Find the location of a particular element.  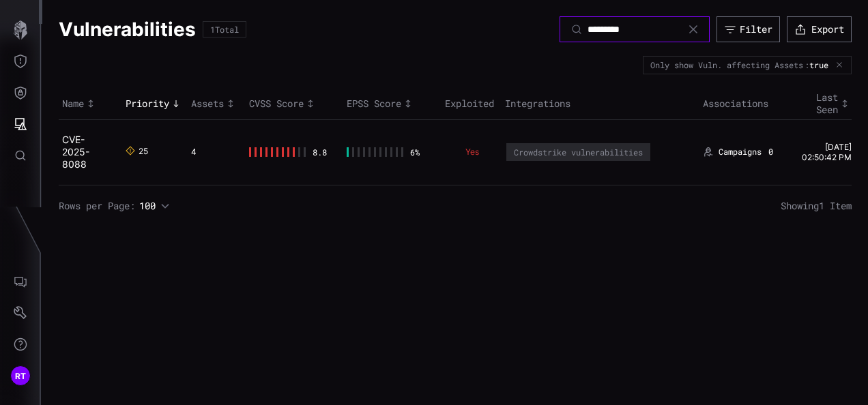

div: 8.8 is located at coordinates (320, 152).